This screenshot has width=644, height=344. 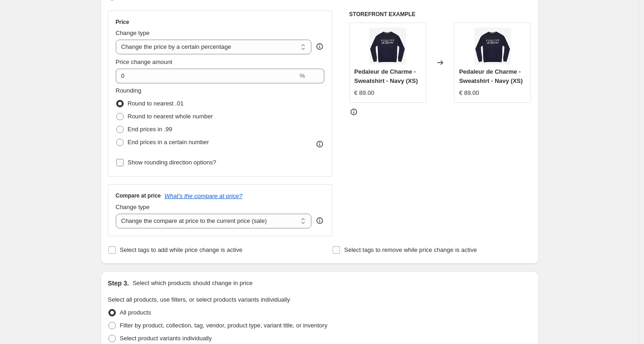 What do you see at coordinates (166, 338) in the screenshot?
I see `span: Select product variants individually` at bounding box center [166, 338].